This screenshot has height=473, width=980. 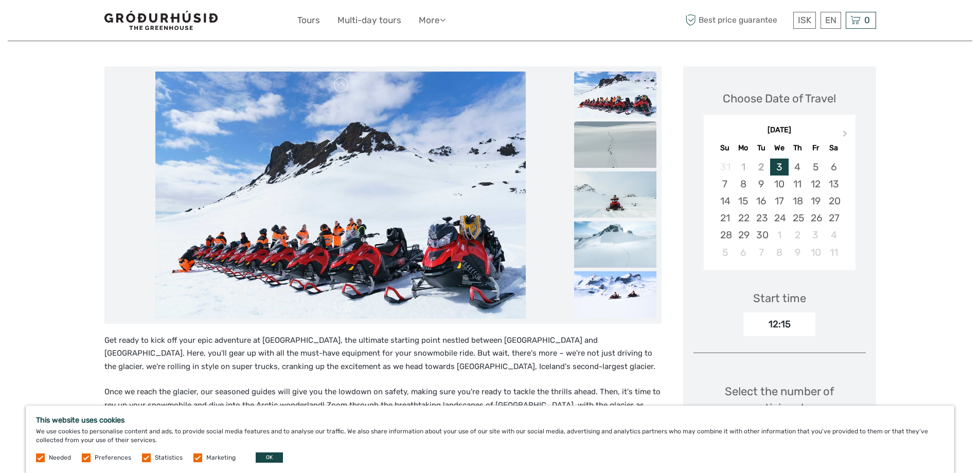 What do you see at coordinates (743, 166) in the screenshot?
I see `div: Not available Monday, September 1st, 2025` at bounding box center [743, 166].